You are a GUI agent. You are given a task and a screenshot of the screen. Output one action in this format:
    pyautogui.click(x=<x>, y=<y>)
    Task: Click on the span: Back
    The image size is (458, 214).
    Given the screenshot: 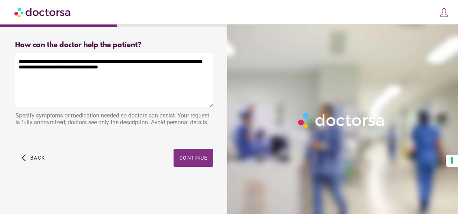 What is the action you would take?
    pyautogui.click(x=37, y=158)
    